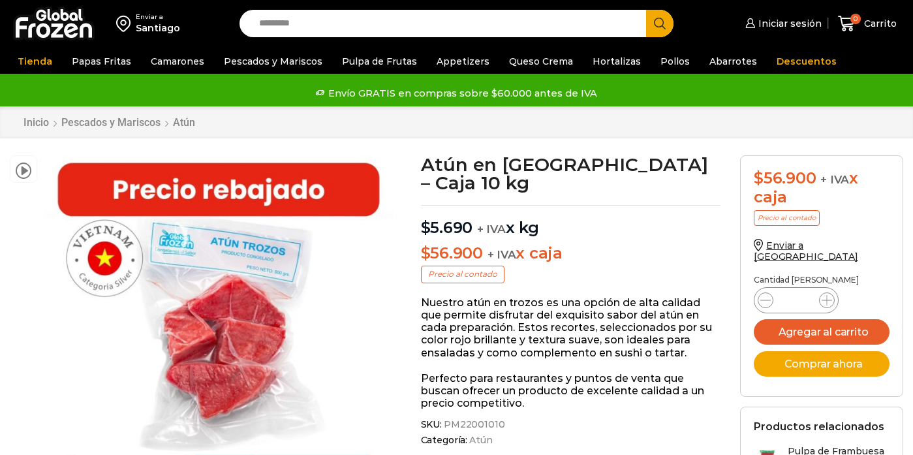  What do you see at coordinates (782, 23) in the screenshot?
I see `a: Iniciar sesión` at bounding box center [782, 23].